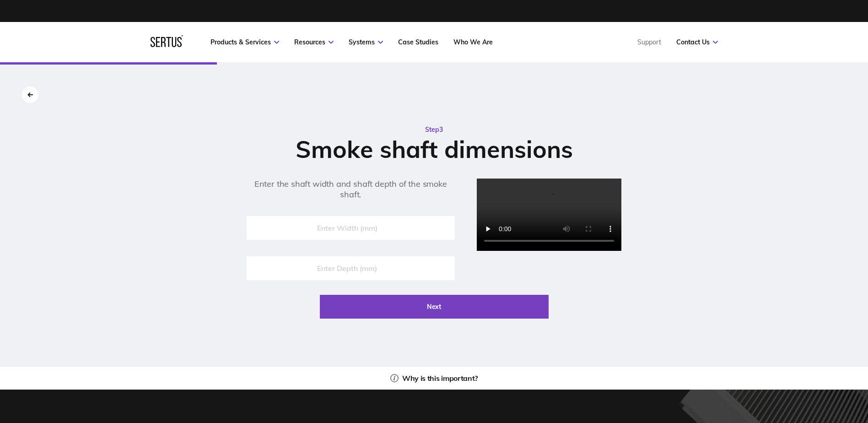 This screenshot has width=868, height=423. I want to click on a: Products & Services, so click(245, 42).